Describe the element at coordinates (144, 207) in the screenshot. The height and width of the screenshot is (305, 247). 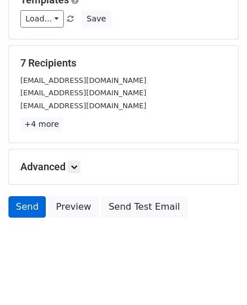
I see `a: Send Test Email` at that location.